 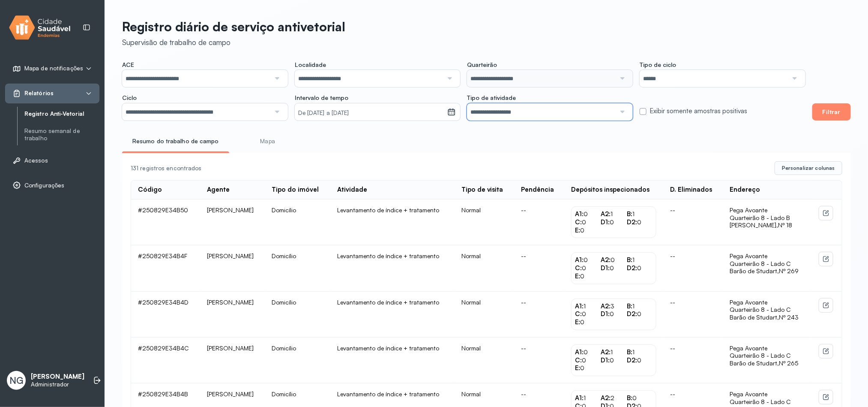 What do you see at coordinates (832, 112) in the screenshot?
I see `button: Filtrar` at bounding box center [832, 112].